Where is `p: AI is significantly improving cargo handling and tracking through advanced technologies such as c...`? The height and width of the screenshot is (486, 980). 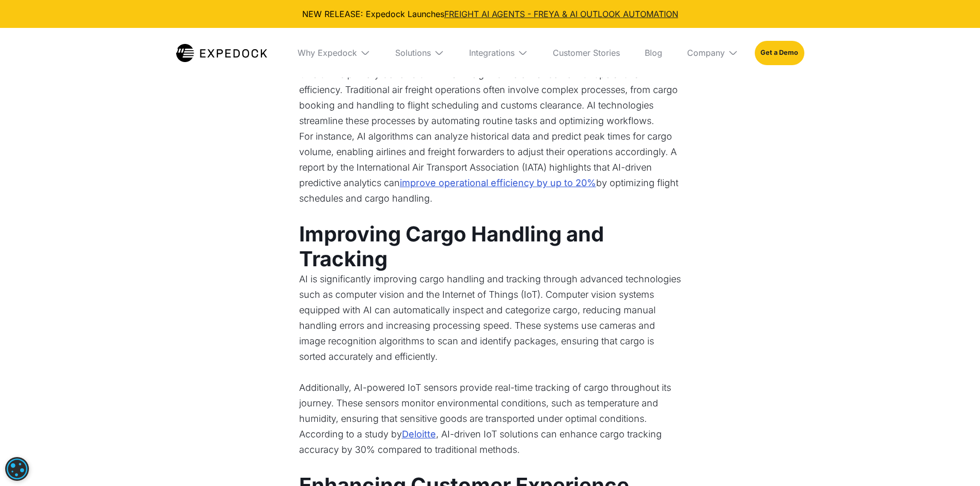 p: AI is significantly improving cargo handling and tracking through advanced technologies such as c... is located at coordinates (490, 325).